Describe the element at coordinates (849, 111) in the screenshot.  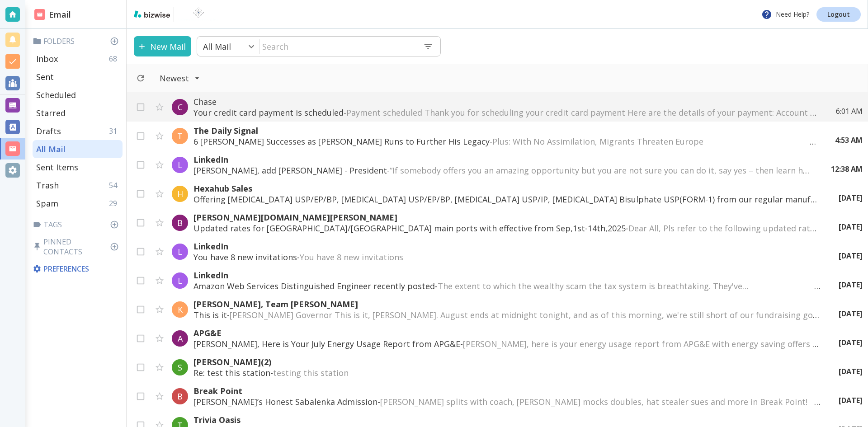
I see `p: 6:01 AM` at that location.